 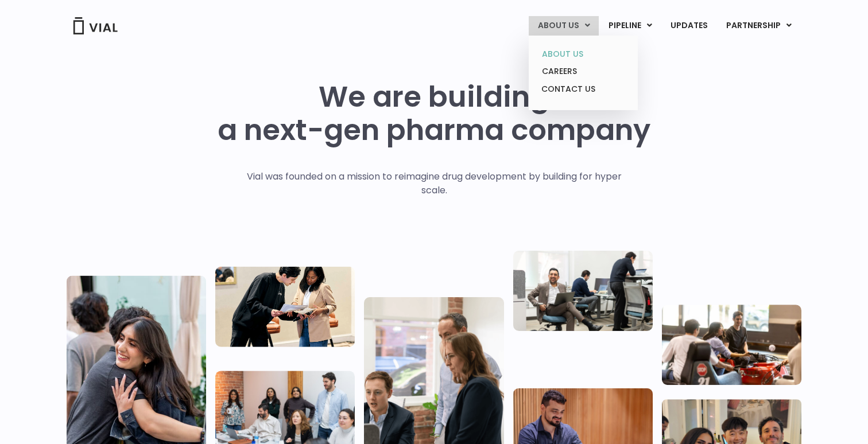 I want to click on a: CONTACT US, so click(x=583, y=89).